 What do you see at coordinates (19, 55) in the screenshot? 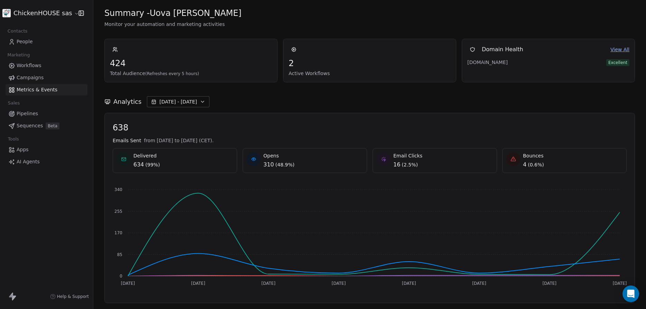
I see `span: Marketing` at bounding box center [19, 55].